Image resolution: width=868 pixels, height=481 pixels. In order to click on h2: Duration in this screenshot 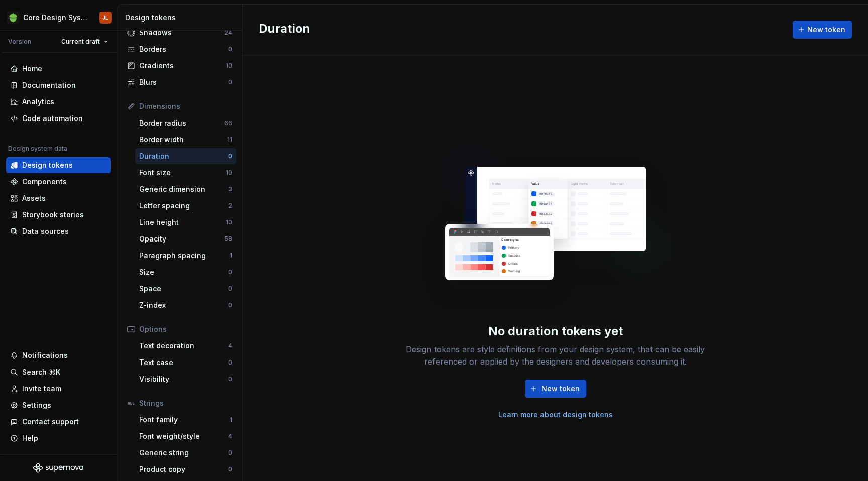, I will do `click(284, 30)`.